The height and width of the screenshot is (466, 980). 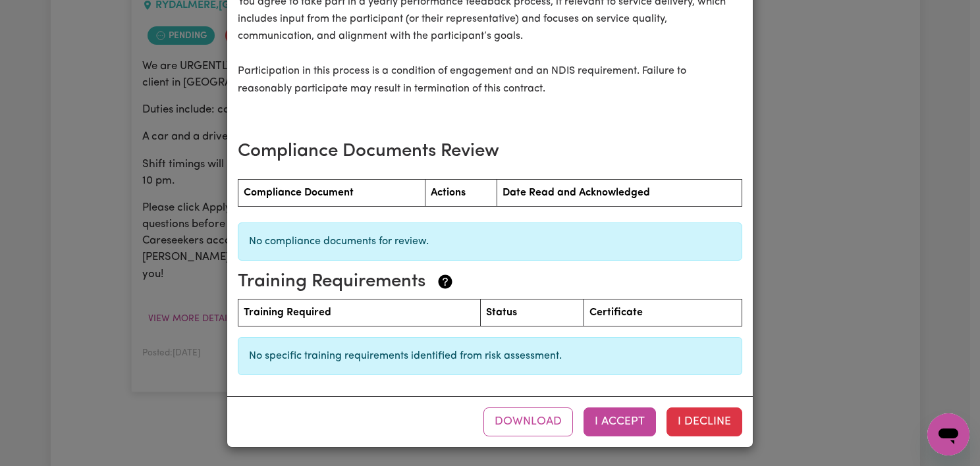 What do you see at coordinates (619, 193) in the screenshot?
I see `th: Date Read and Acknowledged` at bounding box center [619, 193].